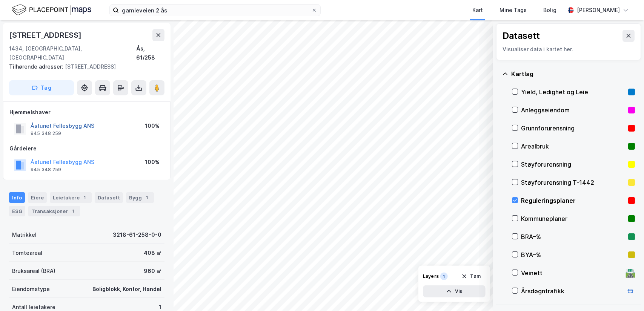 This screenshot has width=644, height=311. I want to click on div: BRA–%, so click(573, 237).